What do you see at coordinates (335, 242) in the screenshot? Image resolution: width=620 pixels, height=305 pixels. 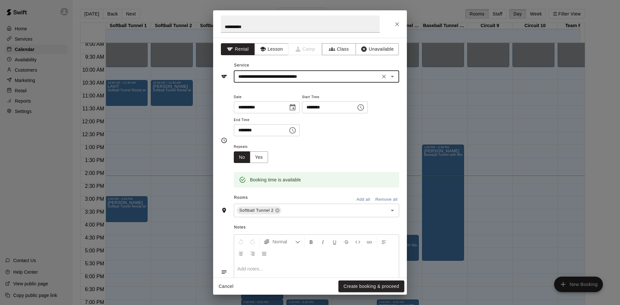 I see `button: Format Underline` at bounding box center [335, 242].